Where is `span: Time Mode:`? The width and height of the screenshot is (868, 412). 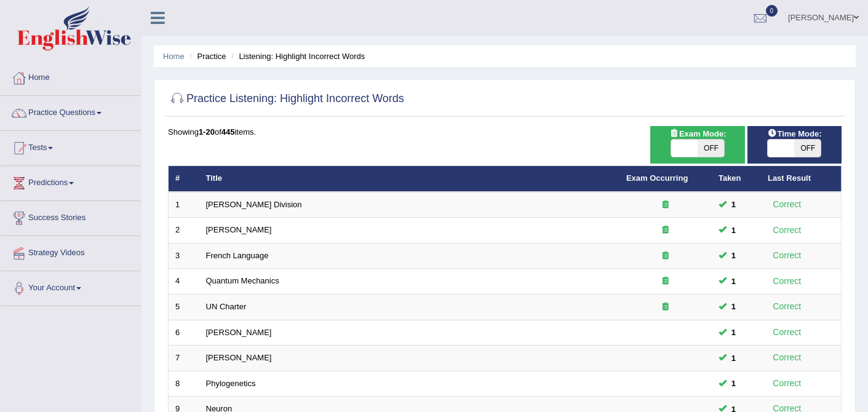 span: Time Mode: is located at coordinates (794, 133).